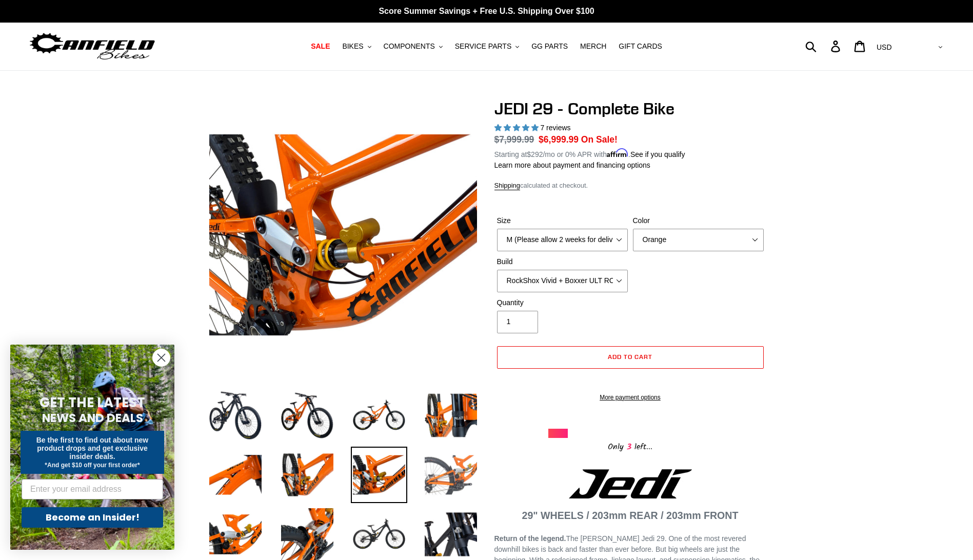 This screenshot has height=560, width=973. Describe the element at coordinates (630, 357) in the screenshot. I see `button: Add to cart` at that location.